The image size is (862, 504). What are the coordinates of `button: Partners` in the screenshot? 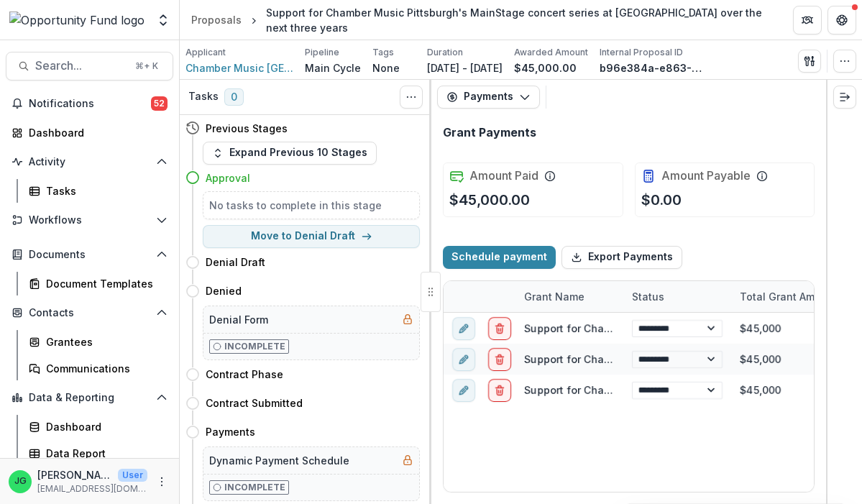 It's located at (807, 20).